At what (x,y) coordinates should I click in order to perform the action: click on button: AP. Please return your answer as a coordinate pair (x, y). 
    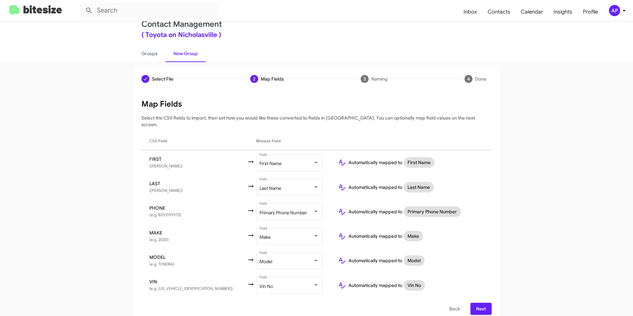
    Looking at the image, I should click on (615, 11).